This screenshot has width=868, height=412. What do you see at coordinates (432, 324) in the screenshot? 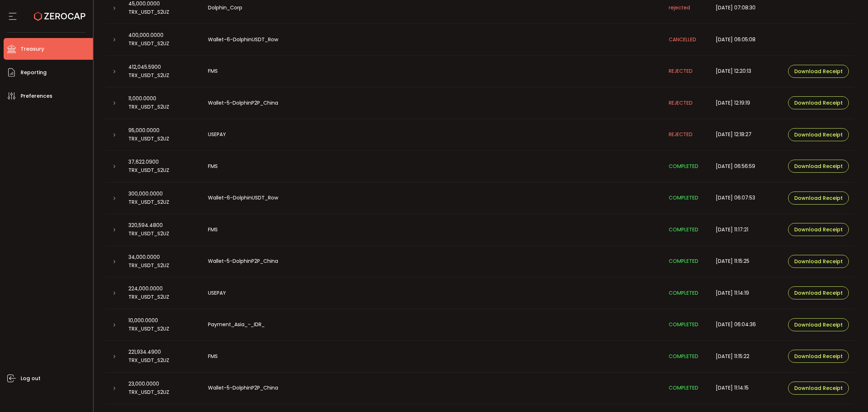
I see `div: Payment_Asia_-_IDR_` at bounding box center [432, 324].